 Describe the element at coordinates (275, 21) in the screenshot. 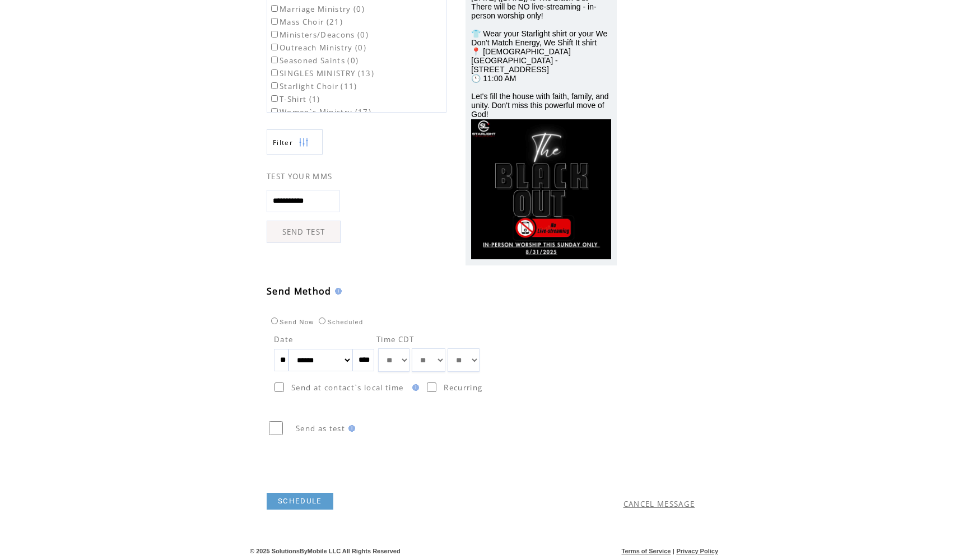

I see `input: Mass Choir (21)` at that location.